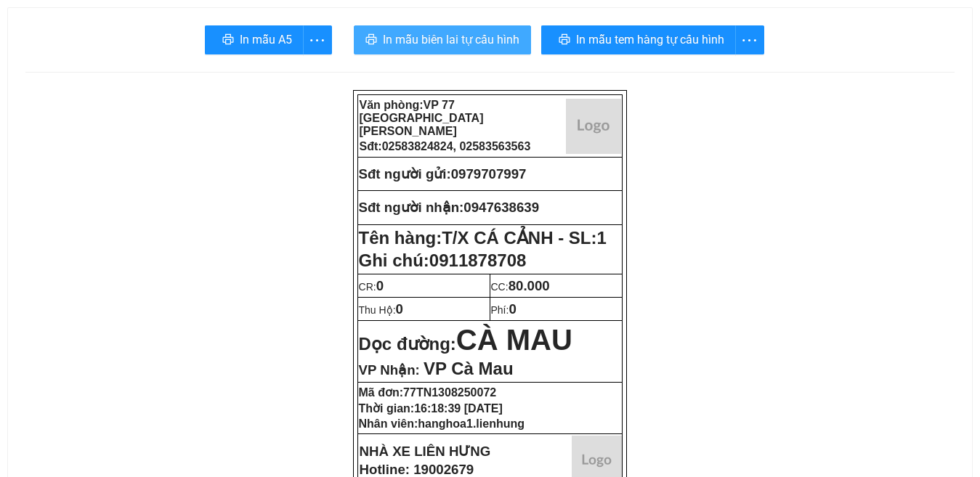  Describe the element at coordinates (466, 343) in the screenshot. I see `strong: Dọc đường:` at that location.